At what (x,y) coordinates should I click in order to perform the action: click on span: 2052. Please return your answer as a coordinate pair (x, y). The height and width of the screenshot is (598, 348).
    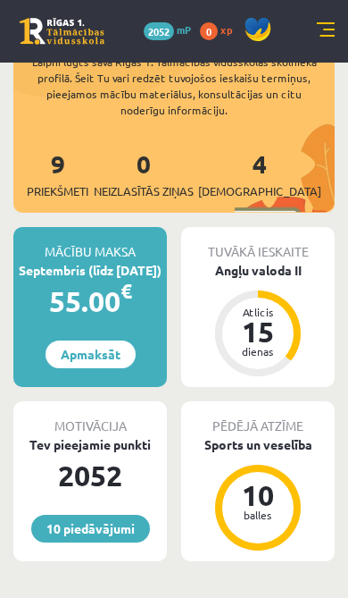
    Looking at the image, I should click on (159, 31).